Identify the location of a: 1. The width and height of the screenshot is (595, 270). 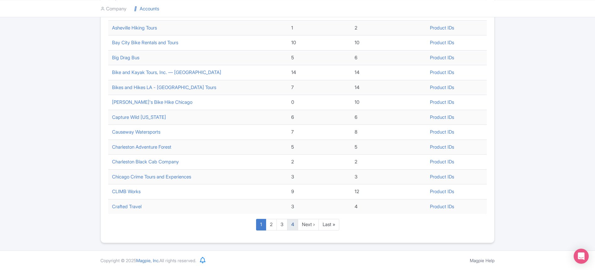
(261, 225).